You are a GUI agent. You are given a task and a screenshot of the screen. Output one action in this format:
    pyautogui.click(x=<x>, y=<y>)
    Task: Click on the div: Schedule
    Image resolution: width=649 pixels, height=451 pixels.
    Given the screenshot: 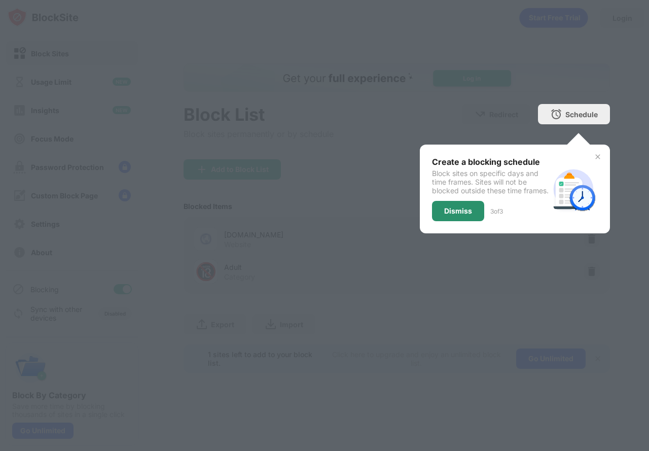 What is the action you would take?
    pyautogui.click(x=581, y=114)
    